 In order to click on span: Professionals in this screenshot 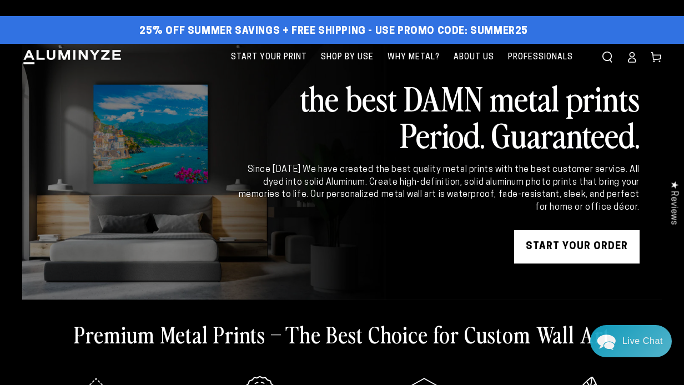, I will do `click(540, 57)`.